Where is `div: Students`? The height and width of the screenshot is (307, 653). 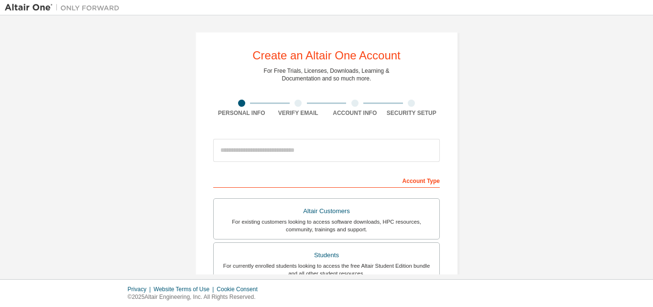
div: Students is located at coordinates (327, 255).